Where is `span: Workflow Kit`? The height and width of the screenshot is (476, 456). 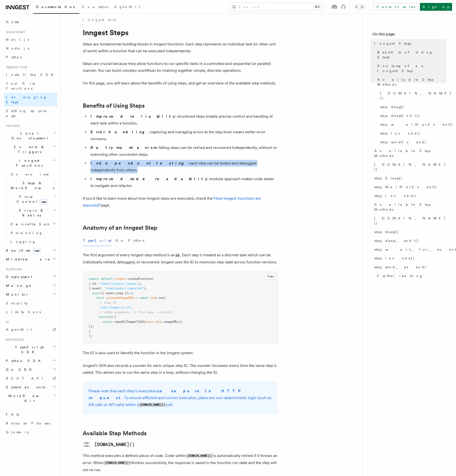
span: Workflow Kit is located at coordinates (28, 398).